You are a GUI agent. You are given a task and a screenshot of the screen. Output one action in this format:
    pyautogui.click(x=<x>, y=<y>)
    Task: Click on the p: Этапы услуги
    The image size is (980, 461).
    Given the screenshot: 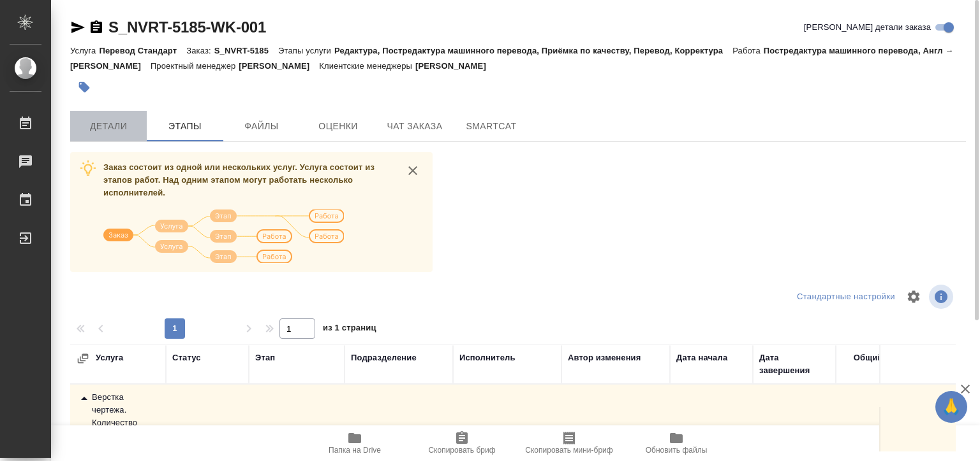 What is the action you would take?
    pyautogui.click(x=306, y=51)
    